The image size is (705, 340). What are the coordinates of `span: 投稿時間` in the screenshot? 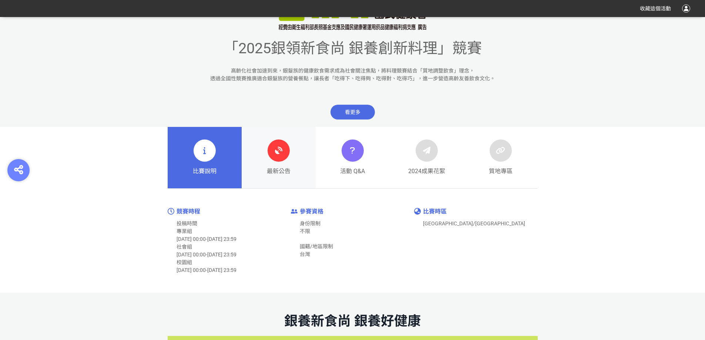 It's located at (187, 223).